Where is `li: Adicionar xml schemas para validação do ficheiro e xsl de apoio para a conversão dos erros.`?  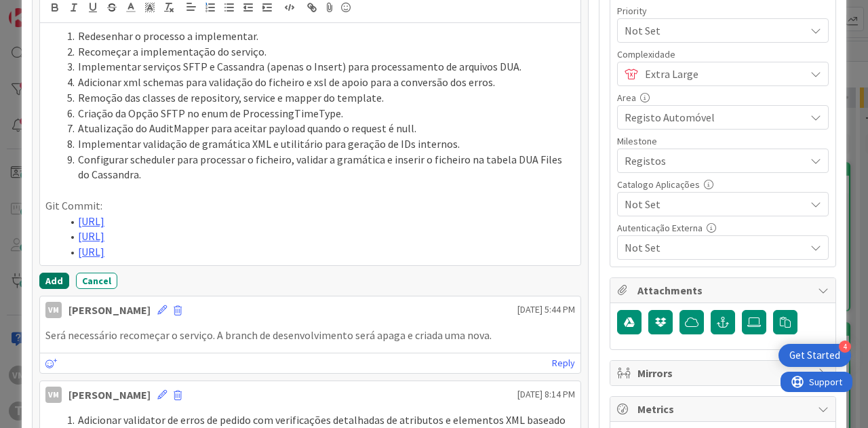
li: Adicionar xml schemas para validação do ficheiro e xsl de apoio para a conversão dos erros. is located at coordinates (318, 82).